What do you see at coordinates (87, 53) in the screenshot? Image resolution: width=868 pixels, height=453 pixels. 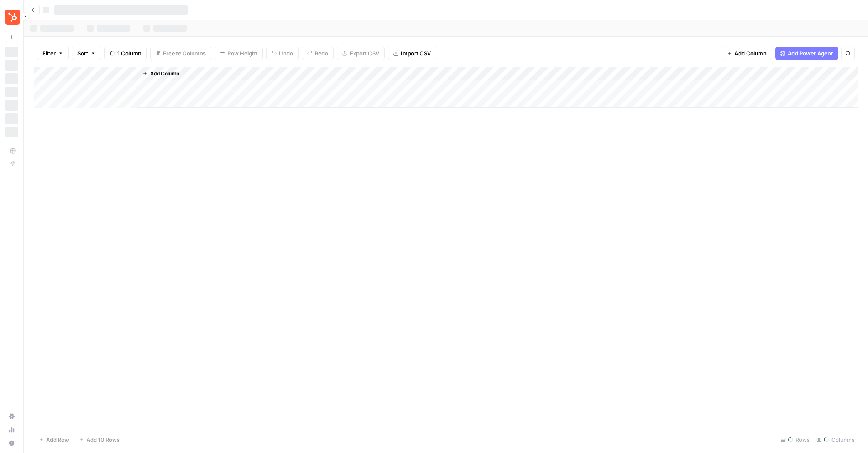 I see `button: Sort` at bounding box center [87, 53].